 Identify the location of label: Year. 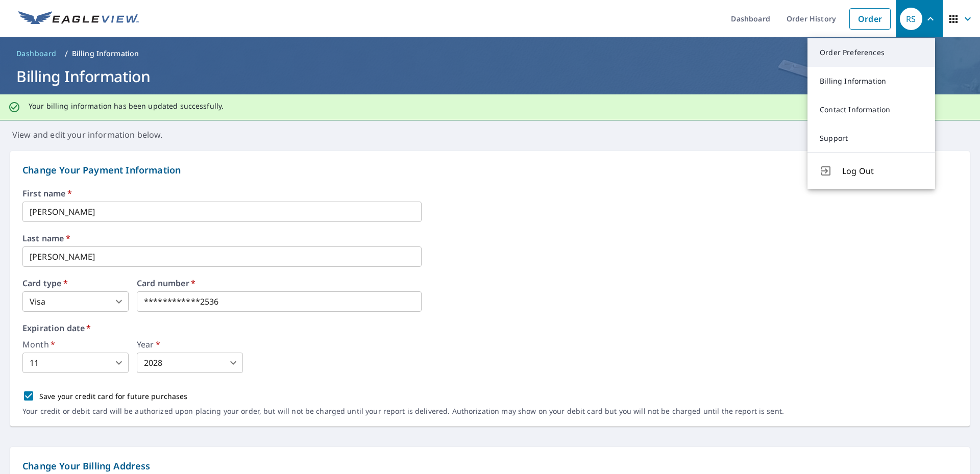
(190, 344).